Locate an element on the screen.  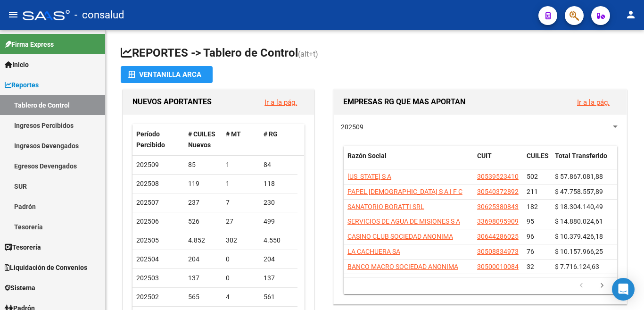
span: SERVICIOS DE AGUA DE MISIONES S A is located at coordinates (404, 221).